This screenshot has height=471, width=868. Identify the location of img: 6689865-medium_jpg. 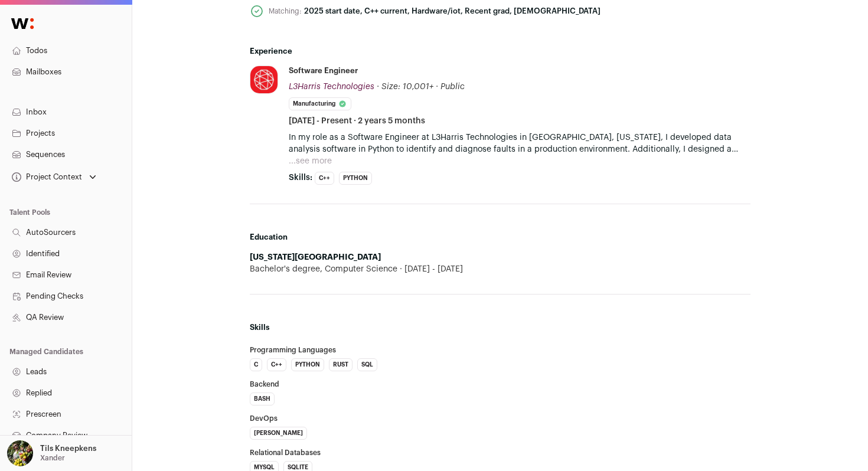
(20, 453).